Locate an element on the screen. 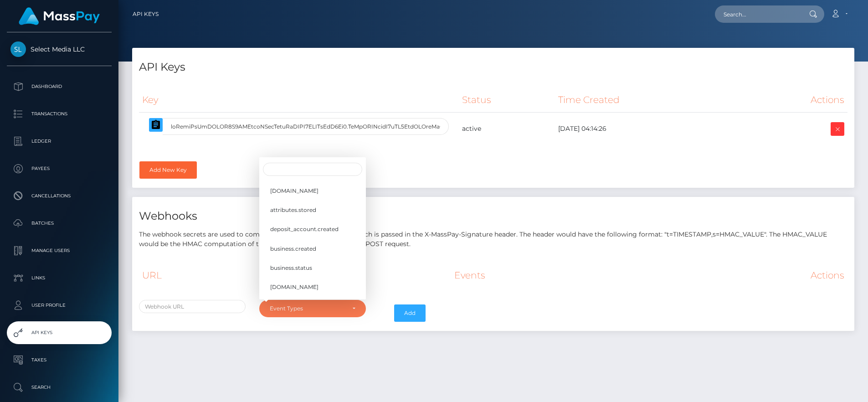 The image size is (868, 402). p: Payees is located at coordinates (59, 169).